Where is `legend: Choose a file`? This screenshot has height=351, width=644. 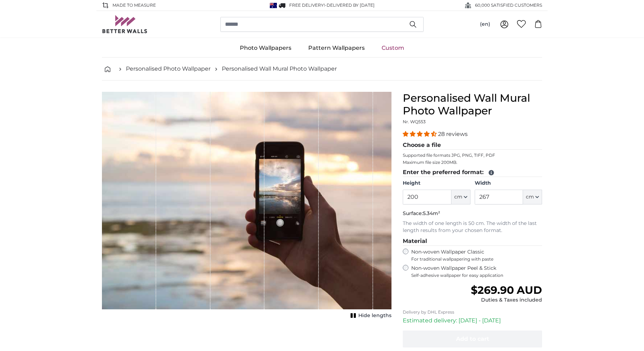 legend: Choose a file is located at coordinates (473, 145).